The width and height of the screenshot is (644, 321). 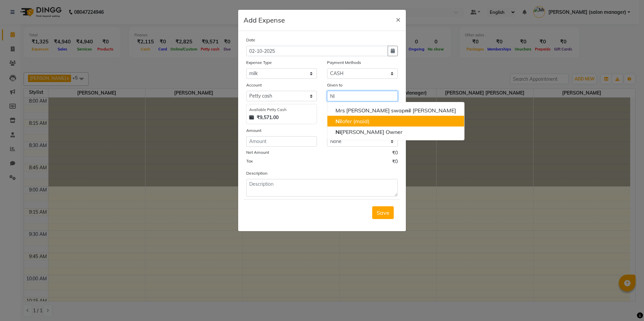 What do you see at coordinates (281, 141) in the screenshot?
I see `input: Amount` at bounding box center [281, 141].